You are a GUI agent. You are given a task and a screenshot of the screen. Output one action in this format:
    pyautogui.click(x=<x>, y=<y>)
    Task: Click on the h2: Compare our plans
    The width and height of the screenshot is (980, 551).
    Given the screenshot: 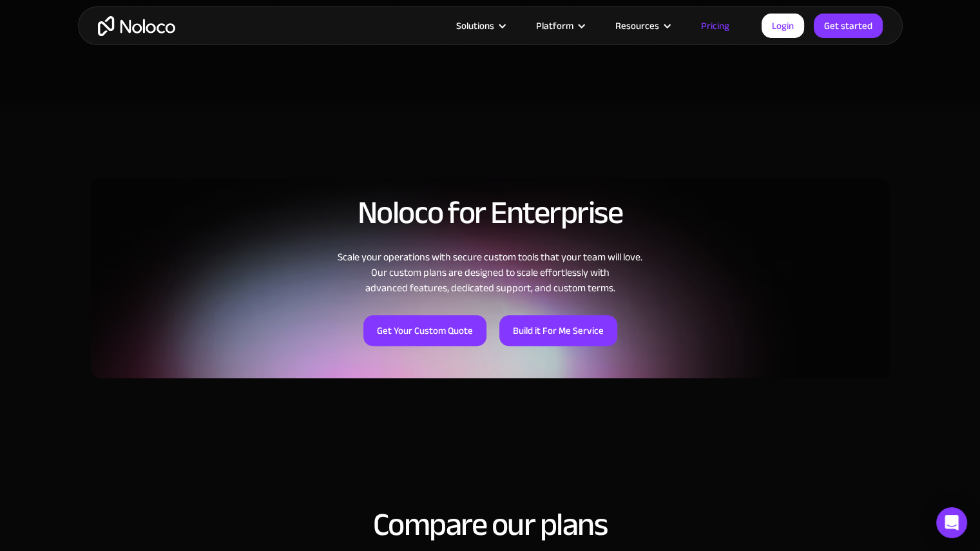 What is the action you would take?
    pyautogui.click(x=491, y=524)
    